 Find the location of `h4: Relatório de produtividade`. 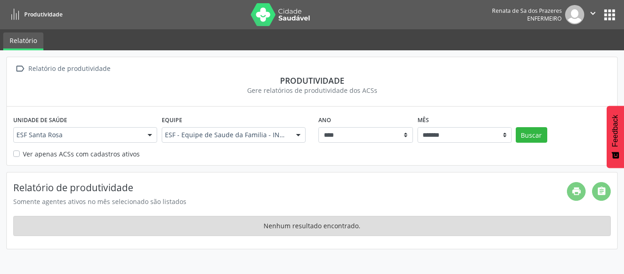

h4: Relatório de produtividade is located at coordinates (290, 187).